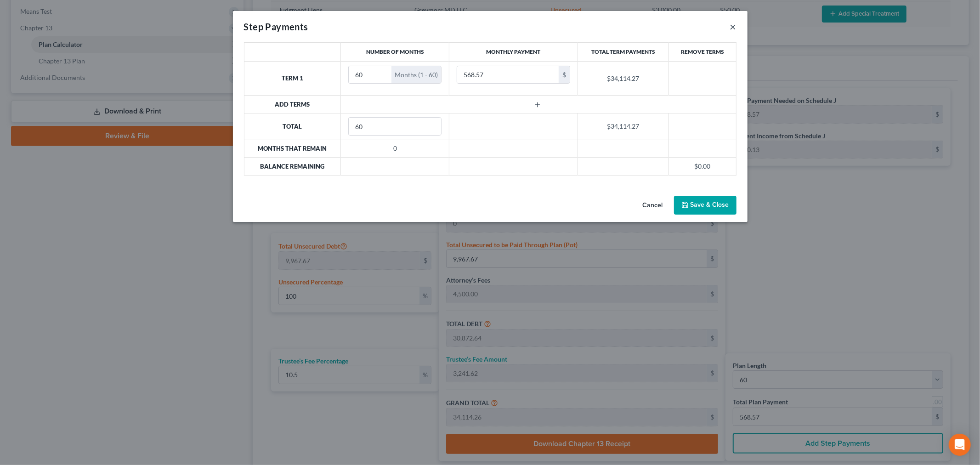 Image resolution: width=980 pixels, height=465 pixels. I want to click on div: Step Payments, so click(276, 27).